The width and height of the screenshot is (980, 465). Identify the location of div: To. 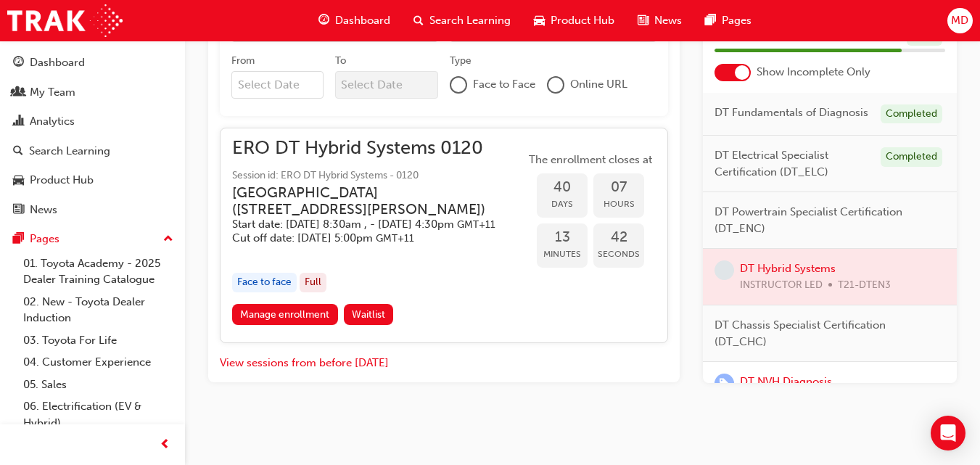
(340, 61).